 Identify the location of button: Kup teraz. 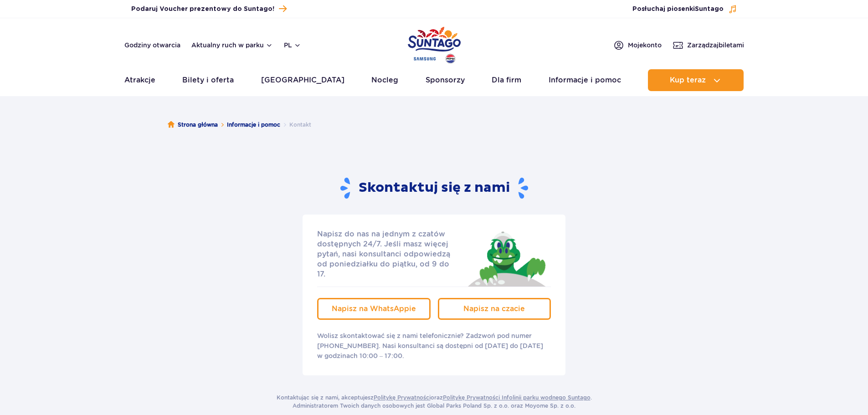
(695, 80).